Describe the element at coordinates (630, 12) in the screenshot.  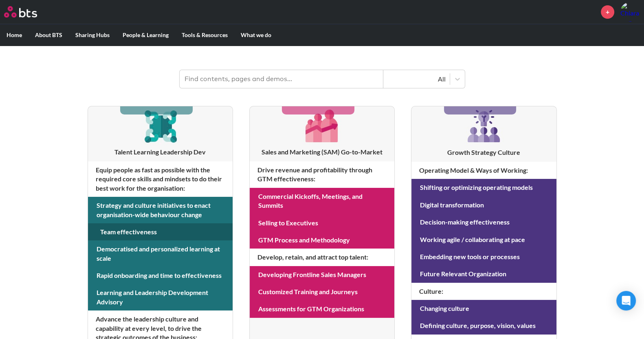
I see `a: Profile` at that location.